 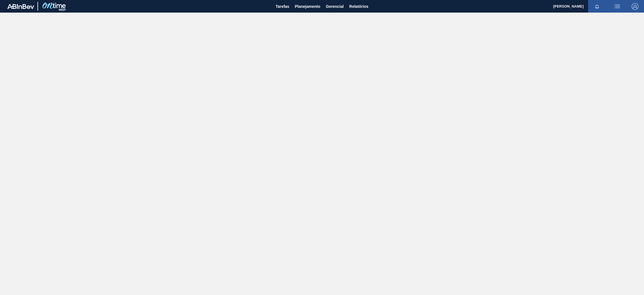 What do you see at coordinates (21, 6) in the screenshot?
I see `img: TNhmsLtSVTkK8tSr43FrP2fwEKptu5GPRR3wAAAABJRU5ErkJggg==` at bounding box center [21, 6].